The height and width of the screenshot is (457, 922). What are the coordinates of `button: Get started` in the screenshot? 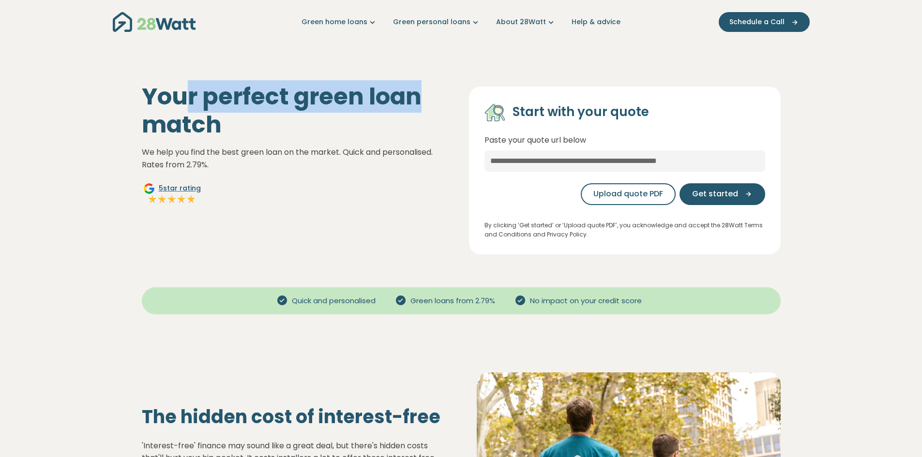 It's located at (722, 194).